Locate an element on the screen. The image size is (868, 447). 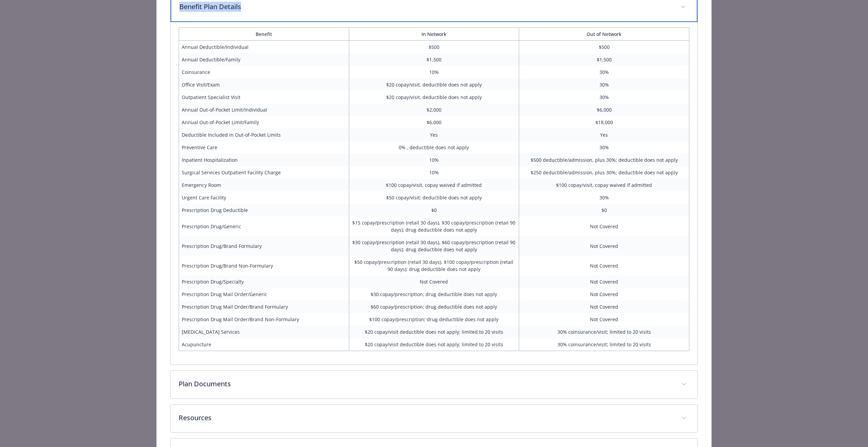
td: Preventive Care is located at coordinates (264, 147).